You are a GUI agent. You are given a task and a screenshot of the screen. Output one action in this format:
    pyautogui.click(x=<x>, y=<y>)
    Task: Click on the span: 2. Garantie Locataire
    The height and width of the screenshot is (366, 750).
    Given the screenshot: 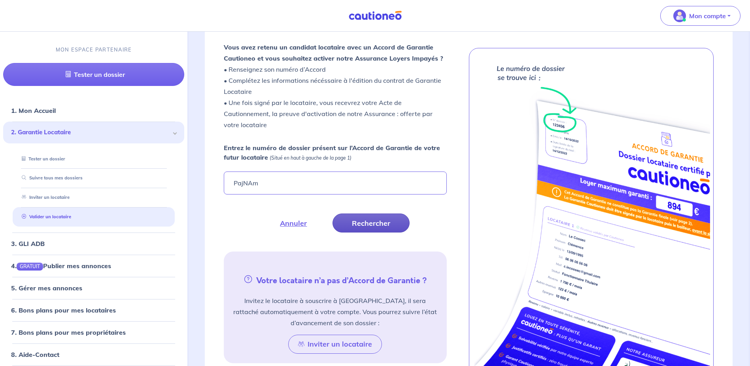 What is the action you would take?
    pyautogui.click(x=91, y=133)
    